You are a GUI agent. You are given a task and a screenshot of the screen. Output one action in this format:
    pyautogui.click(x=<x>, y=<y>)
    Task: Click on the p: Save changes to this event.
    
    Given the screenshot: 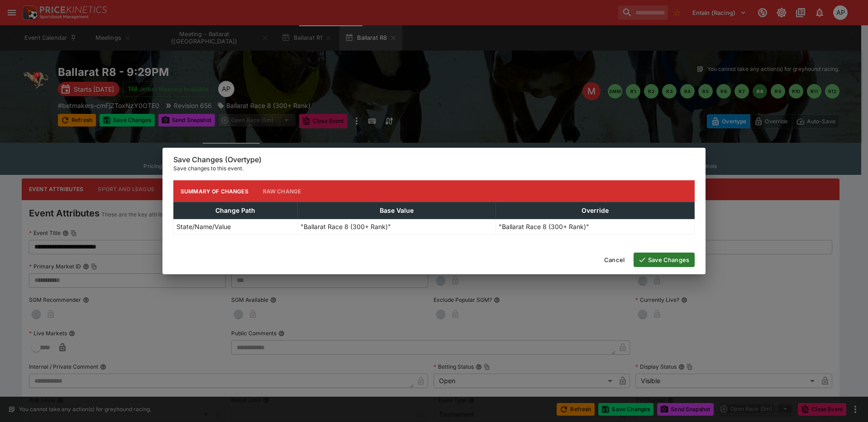 What is the action you would take?
    pyautogui.click(x=434, y=169)
    